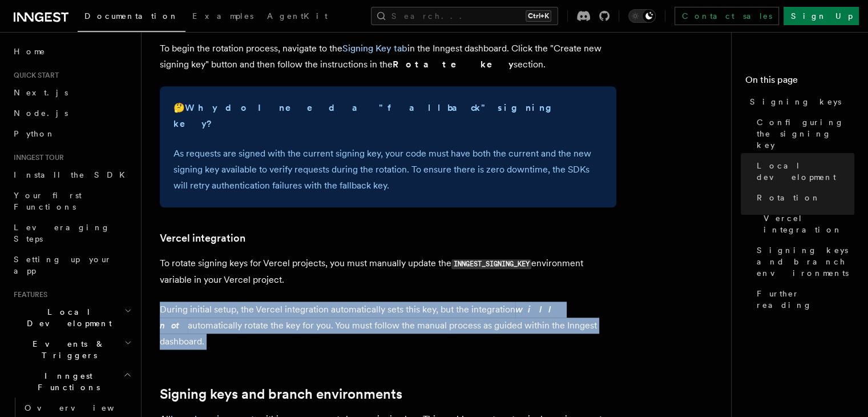  What do you see at coordinates (453, 64) in the screenshot?
I see `strong: Rotate key` at bounding box center [453, 64].